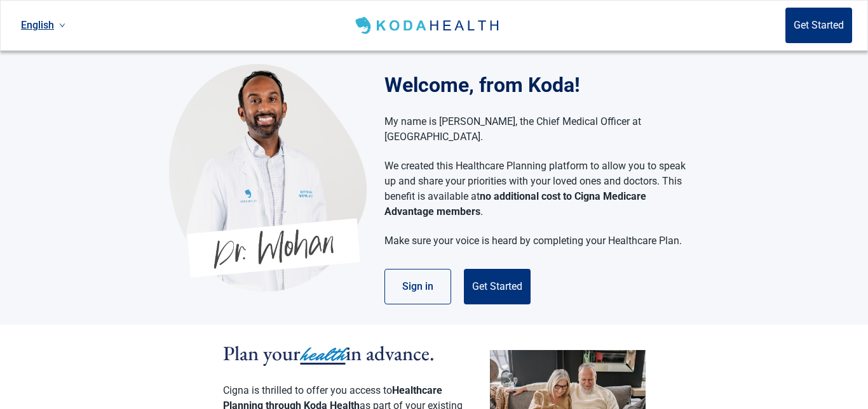  What do you see at coordinates (323, 355) in the screenshot?
I see `span: health` at bounding box center [323, 355].